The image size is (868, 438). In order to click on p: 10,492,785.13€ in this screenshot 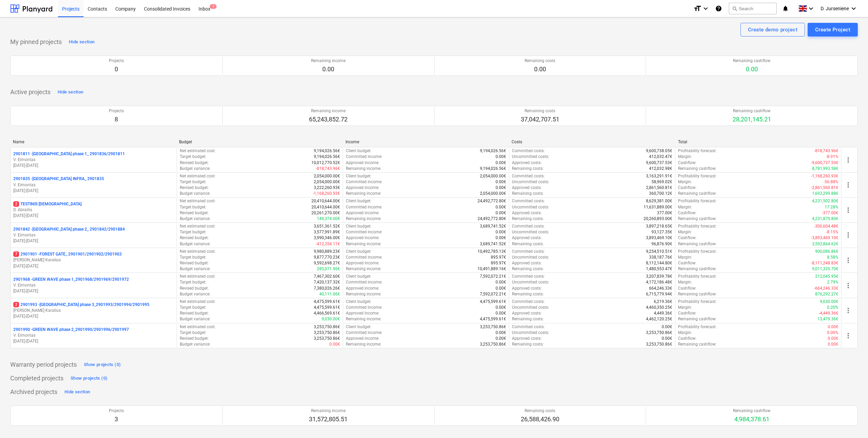, I will do `click(492, 251)`.